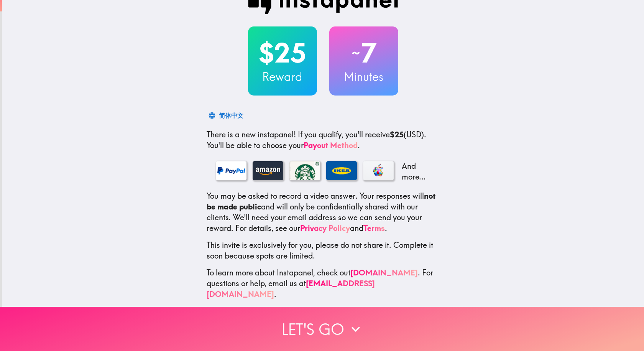  I want to click on h2: 7, so click(364, 53).